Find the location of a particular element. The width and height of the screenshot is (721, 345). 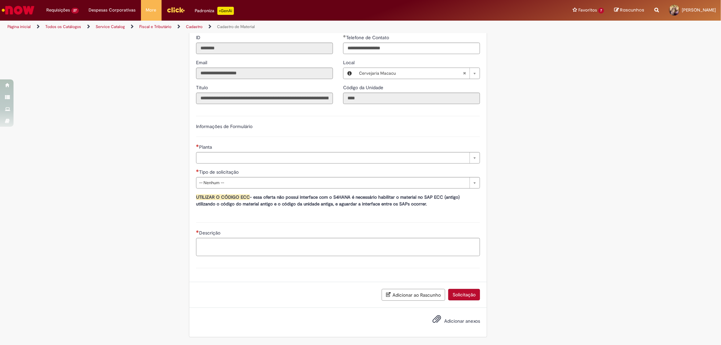

span: 27 is located at coordinates (75, 10).